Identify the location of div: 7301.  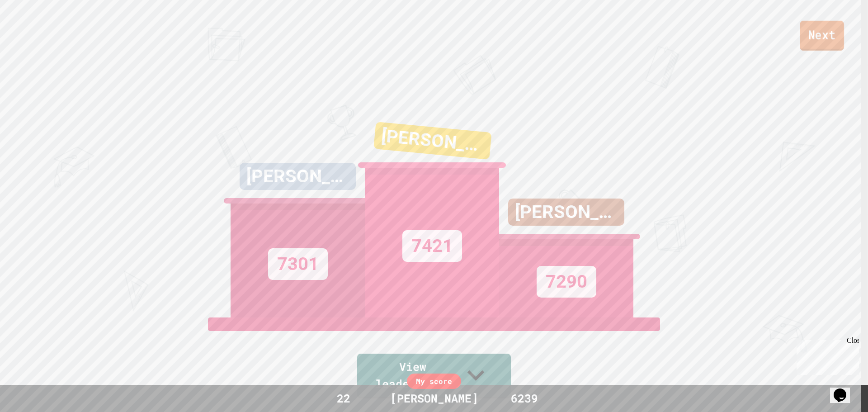
(298, 264).